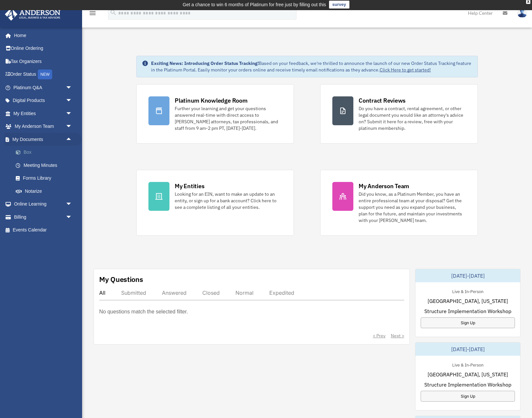  What do you see at coordinates (92, 14) in the screenshot?
I see `a: menu` at bounding box center [92, 14].